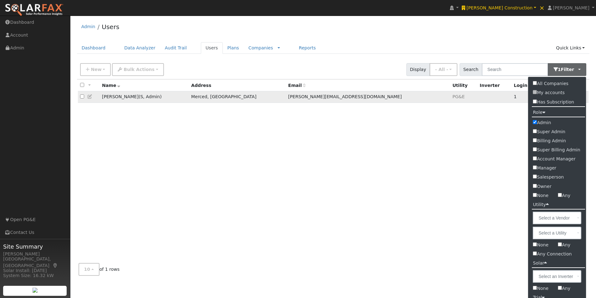  Describe the element at coordinates (297, 85) in the screenshot. I see `span: Email` at that location.